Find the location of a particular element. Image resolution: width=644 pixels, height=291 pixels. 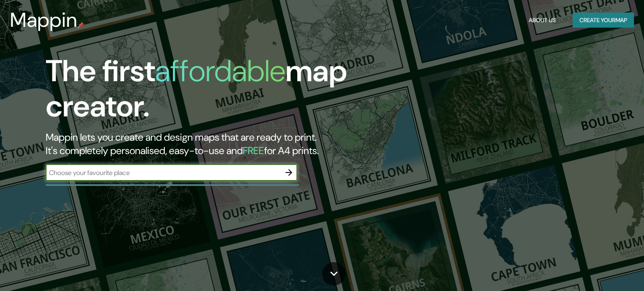

h1: affordable is located at coordinates (220, 71).